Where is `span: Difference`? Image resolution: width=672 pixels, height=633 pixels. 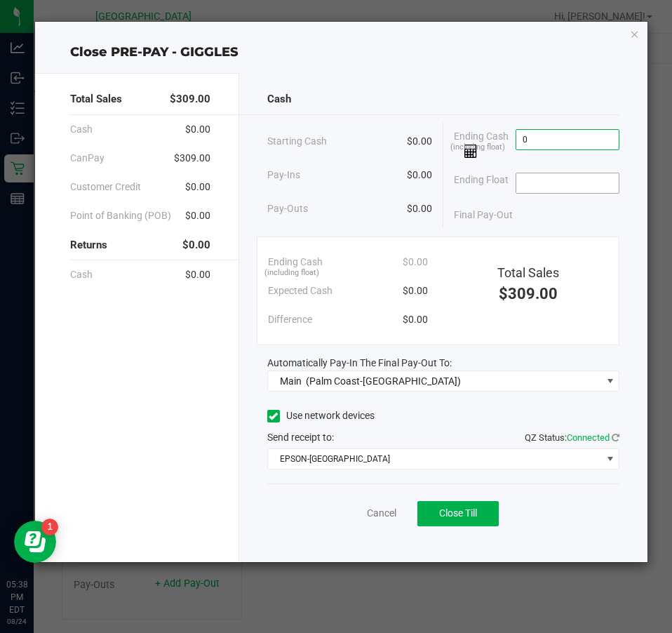 span: Difference is located at coordinates (290, 319).